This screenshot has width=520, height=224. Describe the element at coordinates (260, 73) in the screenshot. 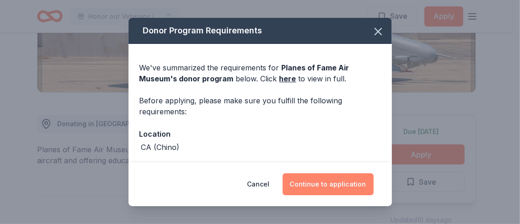

I see `div: We've summarized the requirements for below. Click to view in full.` at that location.